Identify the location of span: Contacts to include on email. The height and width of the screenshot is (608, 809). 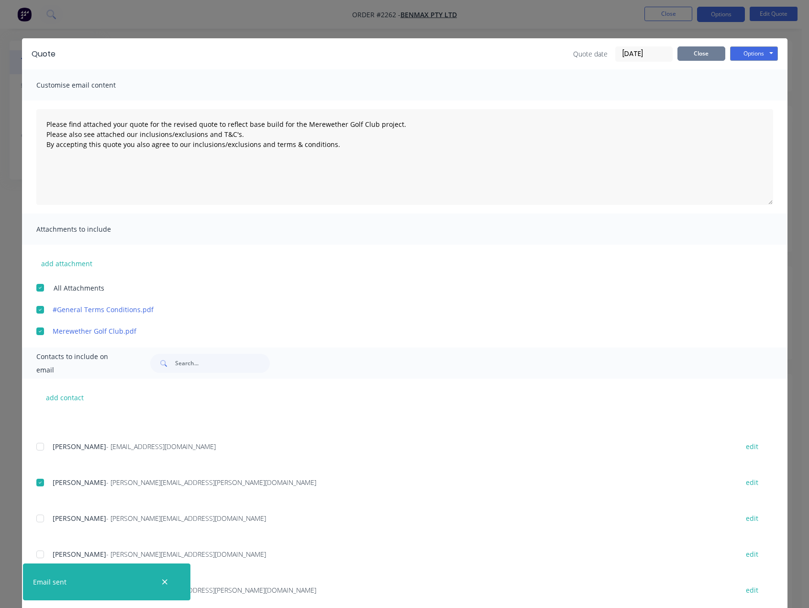
(81, 363).